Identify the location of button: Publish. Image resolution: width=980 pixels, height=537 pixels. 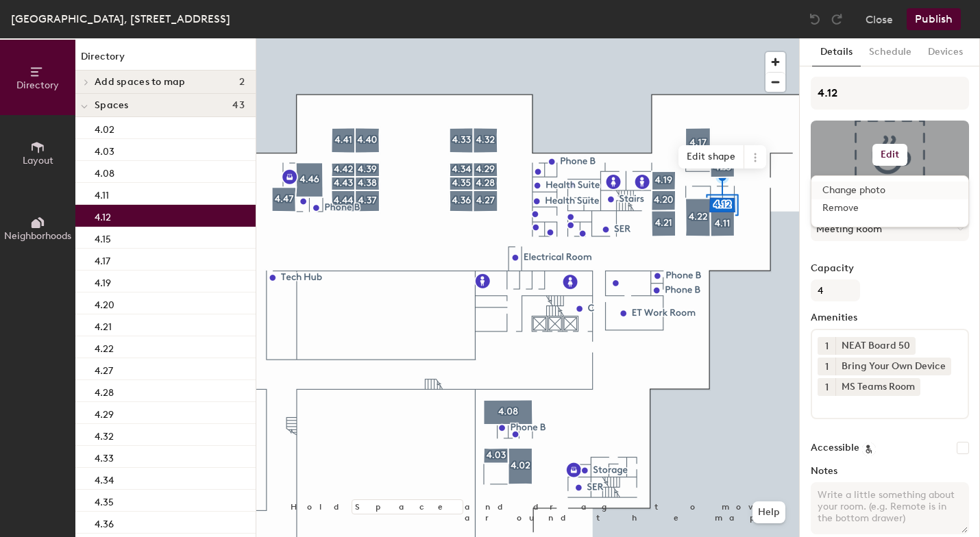
(933, 19).